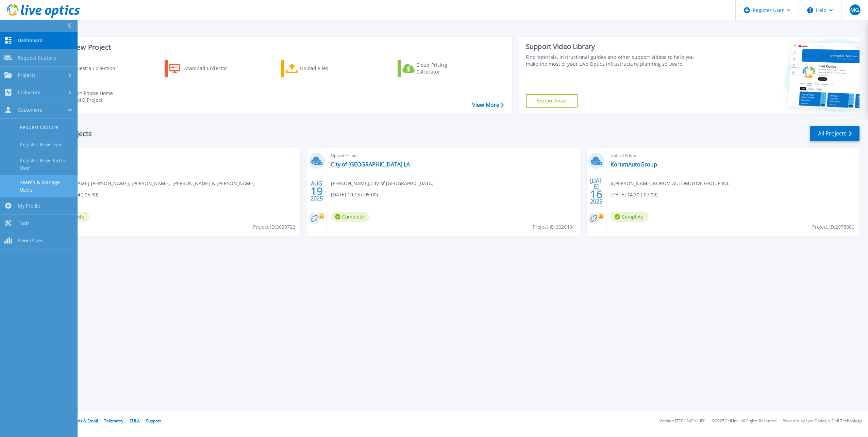 This screenshot has height=437, width=868. What do you see at coordinates (552, 101) in the screenshot?
I see `a: Explore Now!` at bounding box center [552, 101].